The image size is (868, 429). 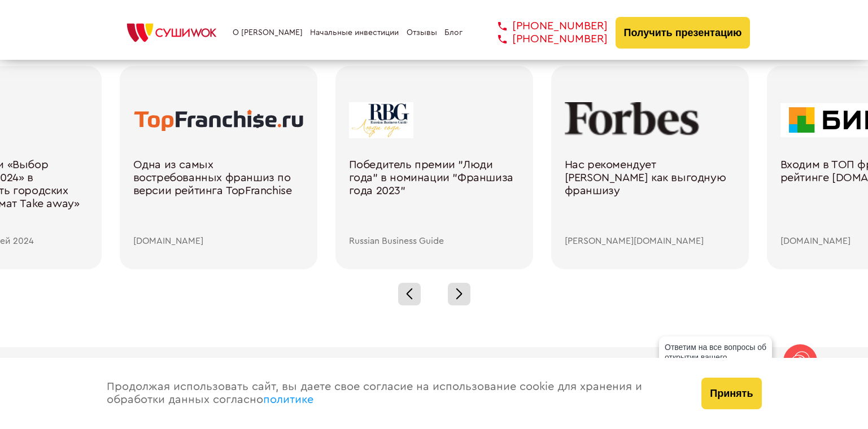 What do you see at coordinates (218, 198) in the screenshot?
I see `div: Одна из самых востребованных франшиз по версии рейтинга TopFranchise` at bounding box center [218, 198].